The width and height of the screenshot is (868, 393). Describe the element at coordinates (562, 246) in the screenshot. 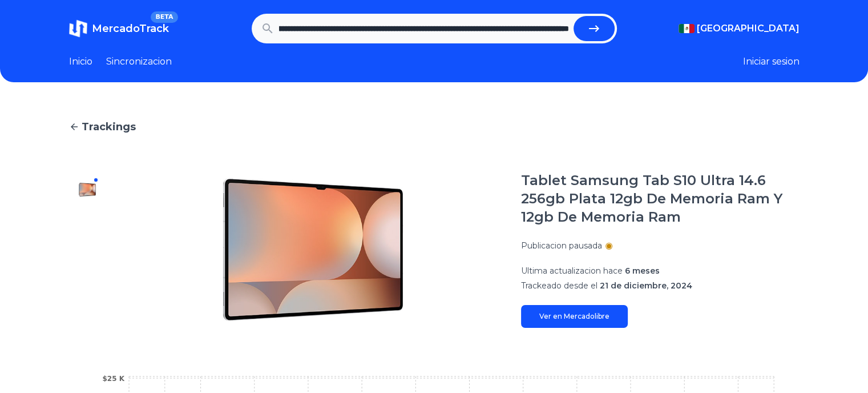

I see `p: Publicacion pausada` at that location.